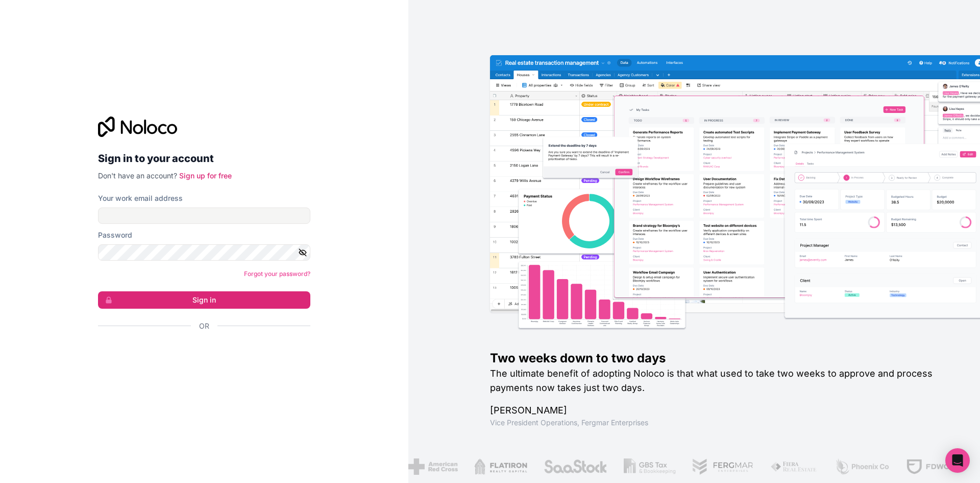  I want to click on h2: The ultimate benefit of adopting Noloco is that what used to take two weeks to approve and proces..., so click(719, 381).